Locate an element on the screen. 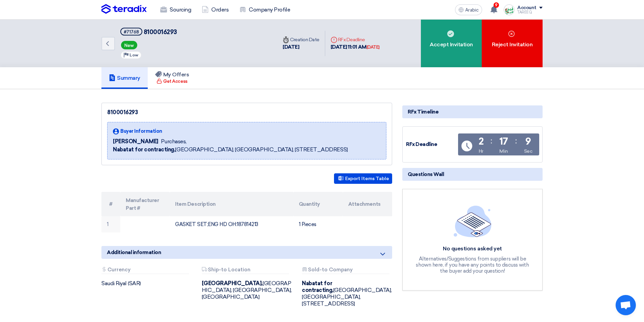 Image resolution: width=644 pixels, height=322 pixels. font: My Offers is located at coordinates (176, 75).